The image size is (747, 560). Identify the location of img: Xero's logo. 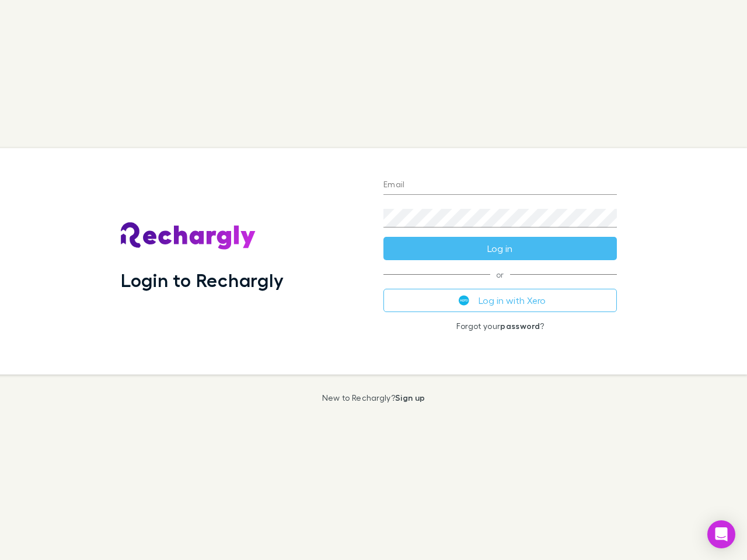
(464, 301).